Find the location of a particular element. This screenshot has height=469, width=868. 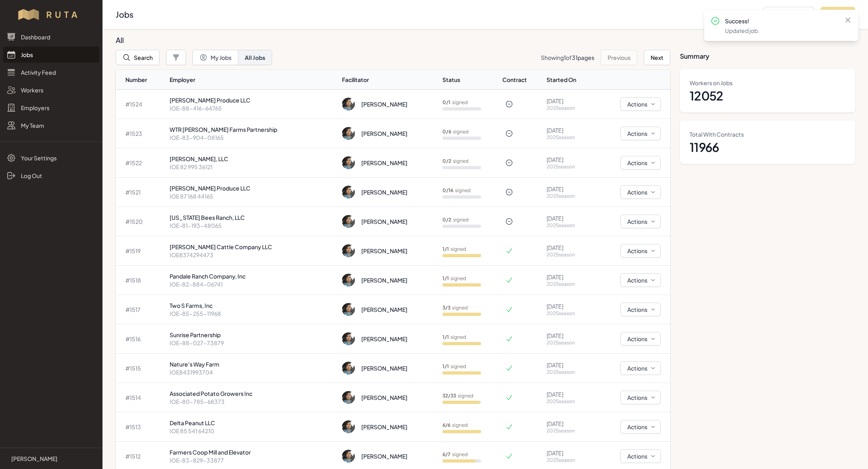

nav: Pagination is located at coordinates (606, 58).